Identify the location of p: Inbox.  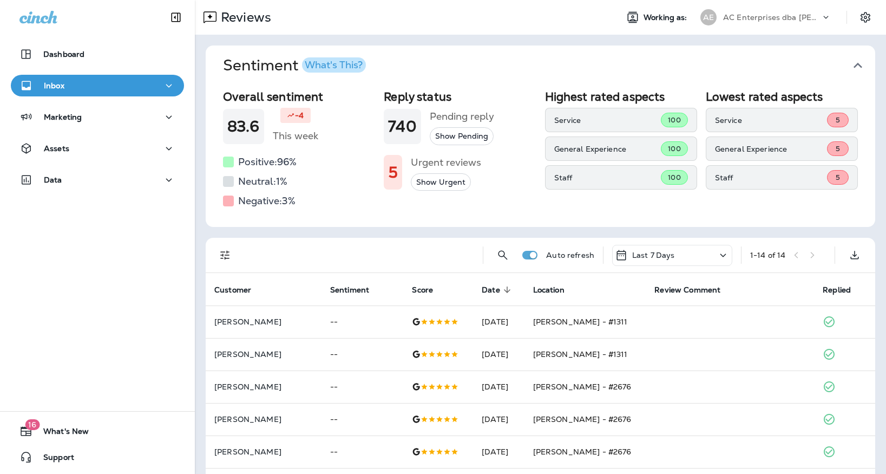
(54, 86).